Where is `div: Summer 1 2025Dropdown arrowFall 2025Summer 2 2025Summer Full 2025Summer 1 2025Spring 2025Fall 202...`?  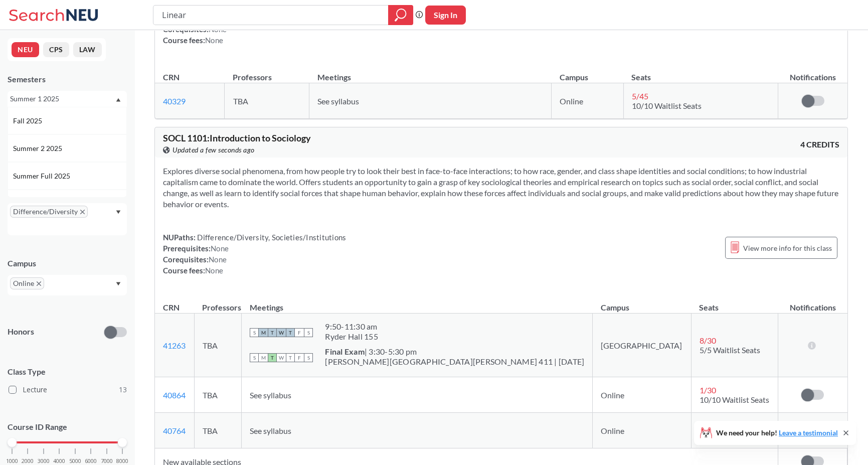 div: Summer 1 2025Dropdown arrowFall 2025Summer 2 2025Summer Full 2025Summer 1 2025Spring 2025Fall 202... is located at coordinates (67, 99).